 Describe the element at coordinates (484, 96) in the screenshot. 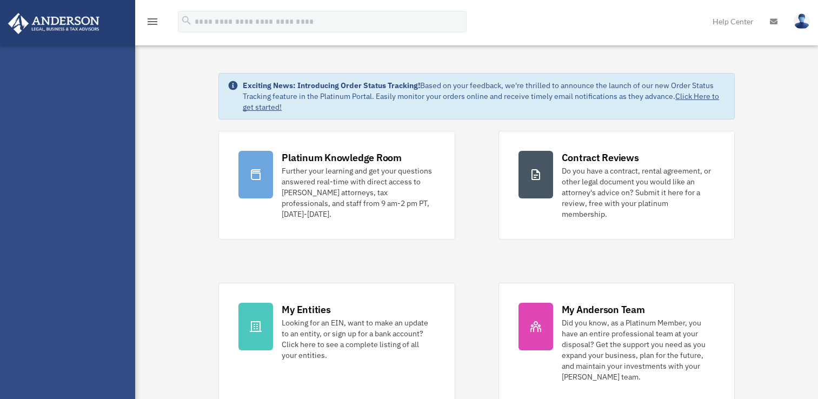

I see `div: Based on your feedback, we're thrilled to announce the launch of our new Order Status Tracking fe...` at that location.